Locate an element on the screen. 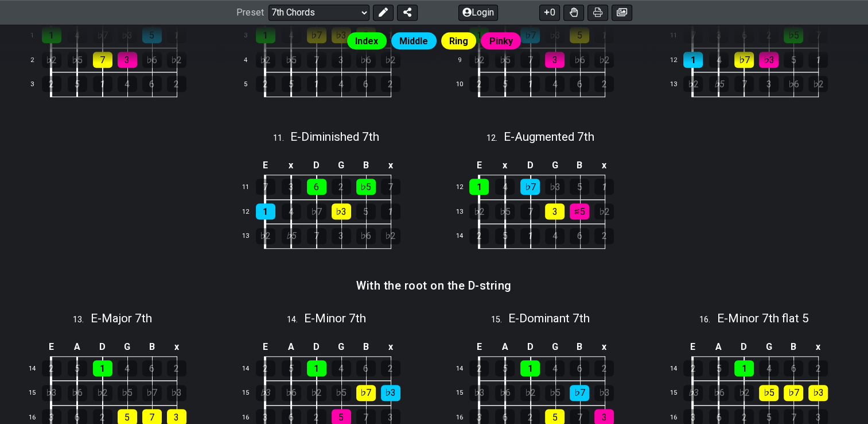 This screenshot has width=868, height=424. button: Toggle Dexterity for all fretkits is located at coordinates (573, 13).